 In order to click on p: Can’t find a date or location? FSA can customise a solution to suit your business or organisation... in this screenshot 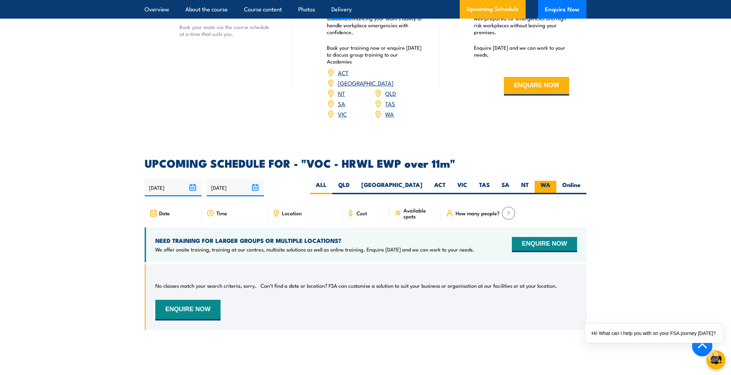, I will do `click(408, 286)`.